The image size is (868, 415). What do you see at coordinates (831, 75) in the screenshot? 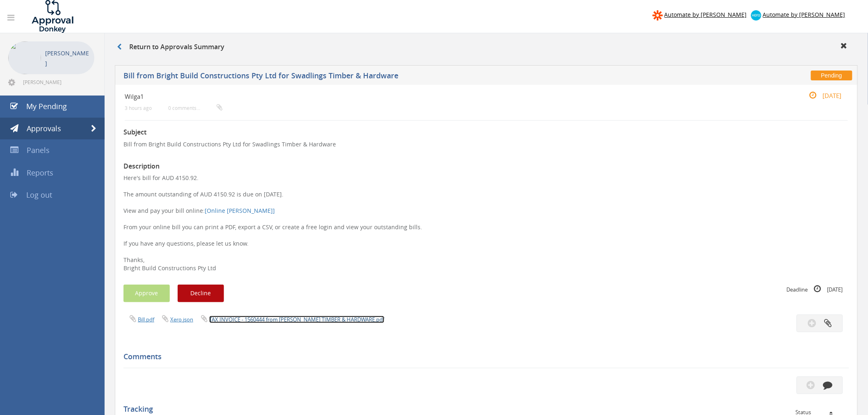
I see `span: Pending` at bounding box center [831, 75].